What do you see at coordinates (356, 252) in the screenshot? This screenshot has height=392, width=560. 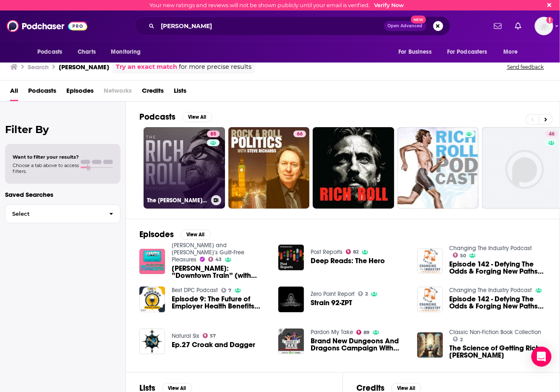 I see `span: 82` at bounding box center [356, 252].